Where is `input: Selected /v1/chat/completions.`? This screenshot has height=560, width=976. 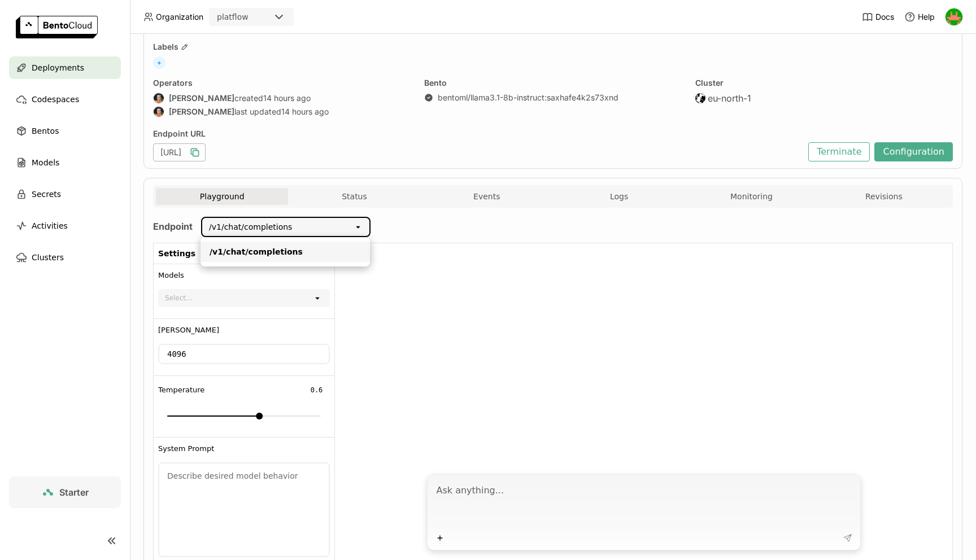
input: Selected /v1/chat/completions. is located at coordinates (294, 227).